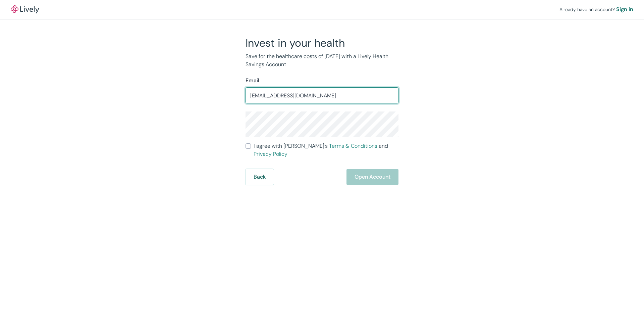 Image resolution: width=644 pixels, height=320 pixels. What do you see at coordinates (597, 9) in the screenshot?
I see `div: Already have an account?` at bounding box center [597, 9].